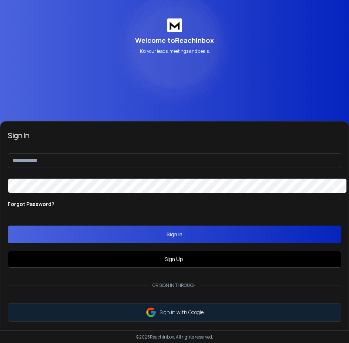 The height and width of the screenshot is (343, 349). I want to click on p: © 2025 Reachinbox. All rights reserved., so click(174, 338).